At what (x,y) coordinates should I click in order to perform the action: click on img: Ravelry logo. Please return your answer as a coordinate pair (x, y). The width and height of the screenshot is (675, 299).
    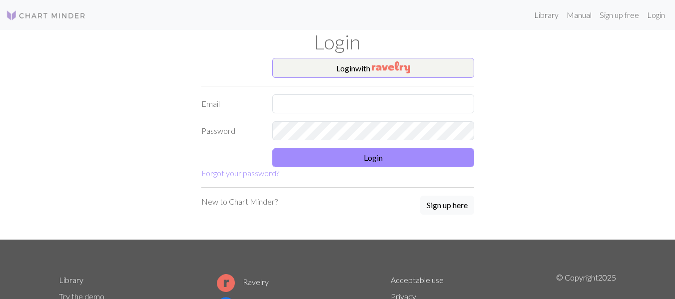
    Looking at the image, I should click on (226, 283).